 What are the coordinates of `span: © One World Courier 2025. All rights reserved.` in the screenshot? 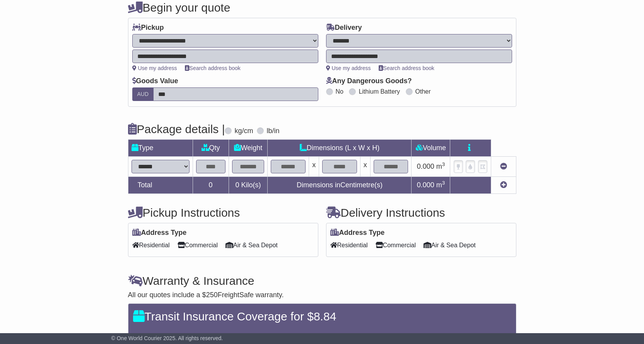 It's located at (167, 338).